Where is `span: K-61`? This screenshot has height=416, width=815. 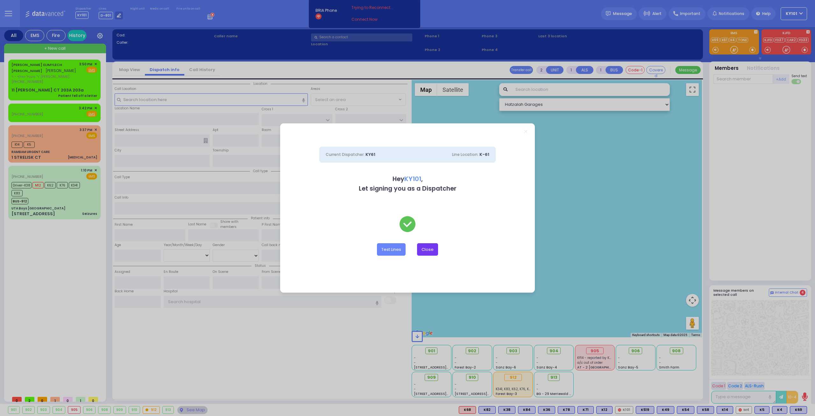
span: K-61 is located at coordinates (484, 154).